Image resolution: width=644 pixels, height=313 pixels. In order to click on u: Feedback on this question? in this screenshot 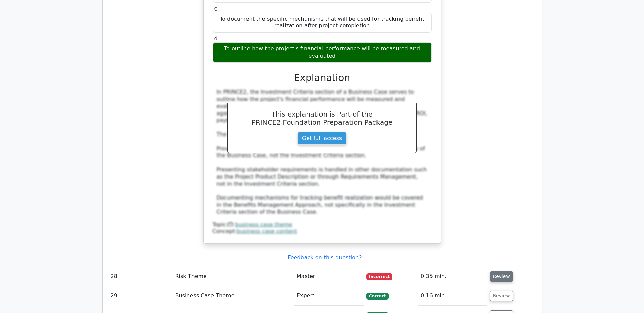, I will do `click(325, 258)`.